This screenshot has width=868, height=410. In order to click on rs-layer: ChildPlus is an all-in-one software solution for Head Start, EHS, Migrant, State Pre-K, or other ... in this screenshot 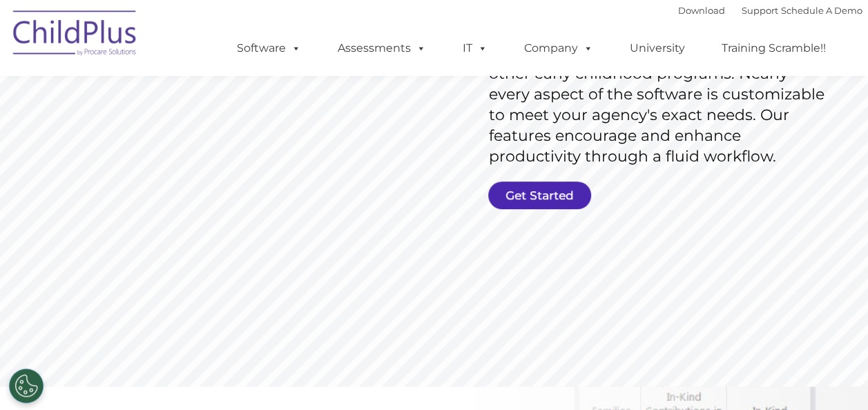, I will do `click(660, 94)`.